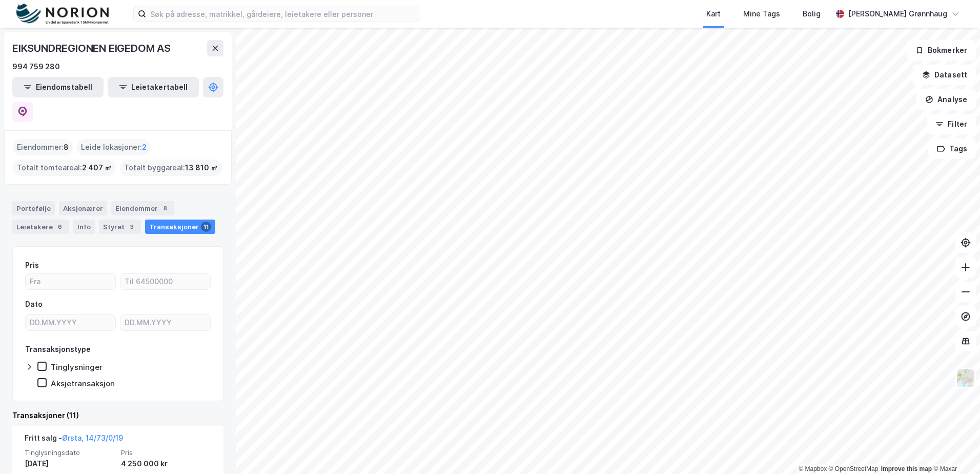  Describe the element at coordinates (41, 227) in the screenshot. I see `div: Leietakere` at that location.